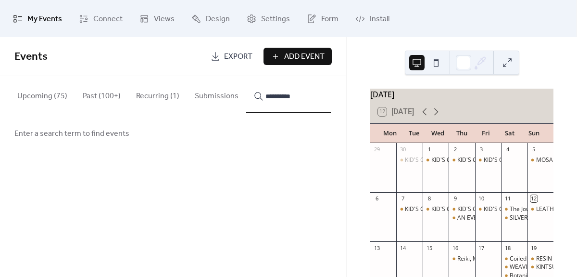  What do you see at coordinates (108, 19) in the screenshot?
I see `span: Connect` at bounding box center [108, 19].